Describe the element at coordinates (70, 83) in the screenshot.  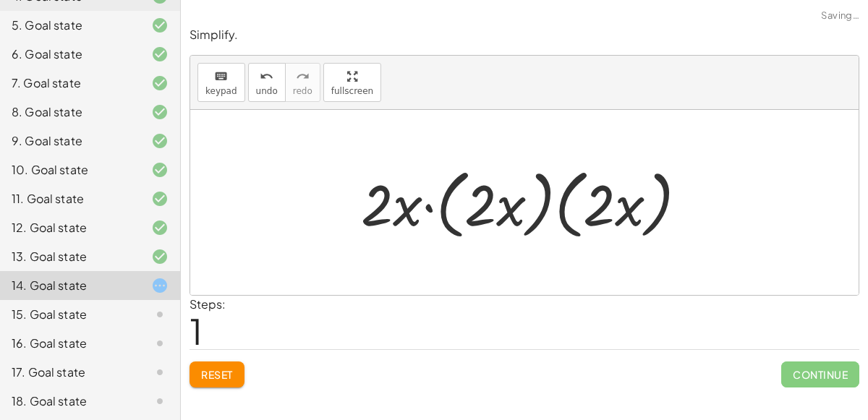
I see `div: 7. Goal state` at that location.